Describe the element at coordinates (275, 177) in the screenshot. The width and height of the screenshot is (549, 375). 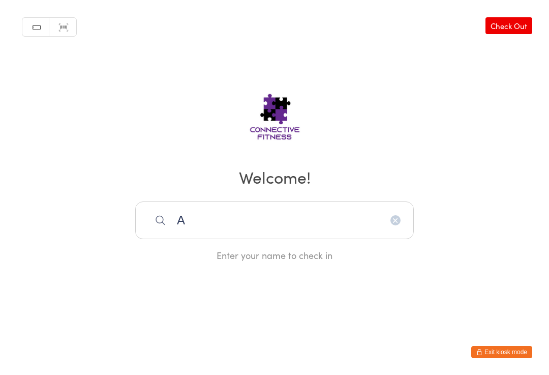
I see `h2: Welcome!` at that location.